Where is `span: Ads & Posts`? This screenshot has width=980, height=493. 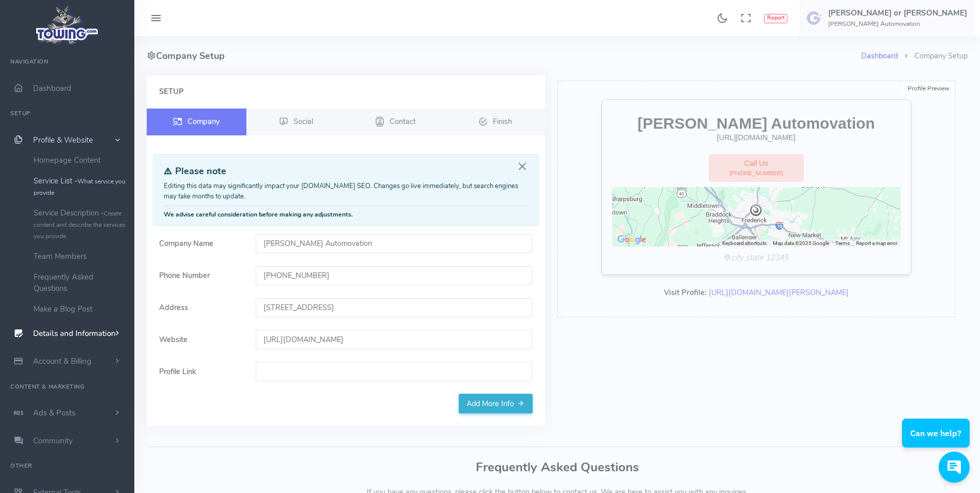
span: Ads & Posts is located at coordinates (54, 413).